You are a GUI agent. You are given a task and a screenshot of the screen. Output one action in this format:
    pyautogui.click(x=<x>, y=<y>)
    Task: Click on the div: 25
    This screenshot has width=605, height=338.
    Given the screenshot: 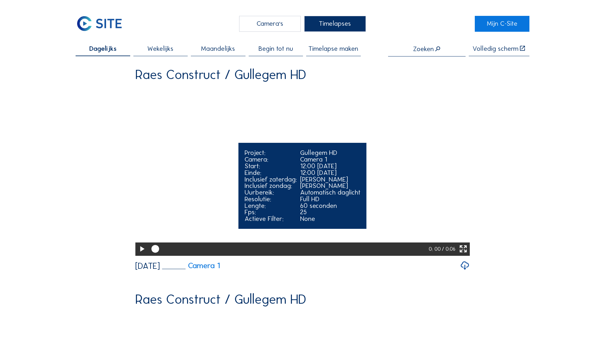 What is the action you would take?
    pyautogui.click(x=330, y=212)
    